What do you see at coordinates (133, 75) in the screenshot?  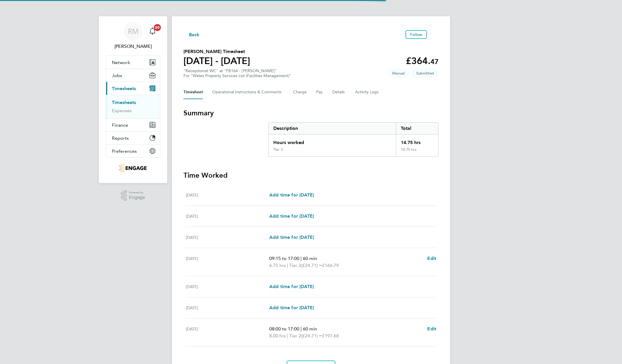 I see `button: Jobs` at bounding box center [133, 75].